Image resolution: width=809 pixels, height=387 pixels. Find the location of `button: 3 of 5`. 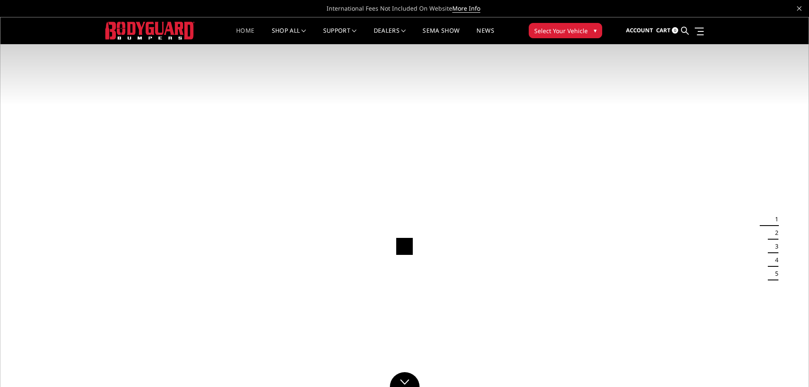

button: 3 of 5 is located at coordinates (774, 246).